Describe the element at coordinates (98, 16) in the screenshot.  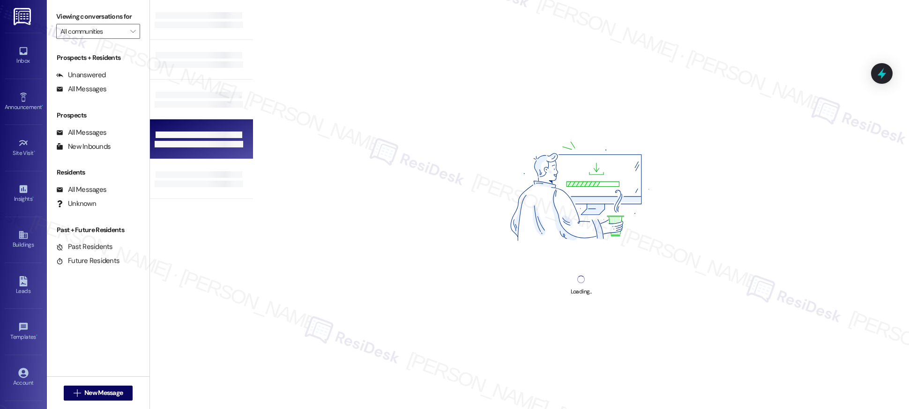
I see `label: Viewing conversations for` at that location.